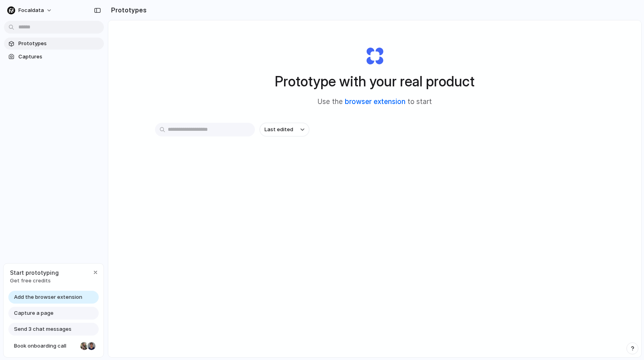 This screenshot has width=644, height=360. What do you see at coordinates (34, 281) in the screenshot?
I see `span: Get free credits` at bounding box center [34, 281].